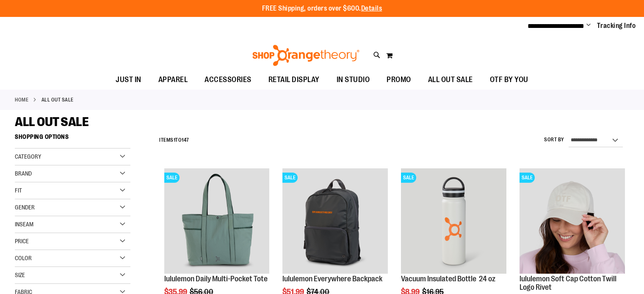 The height and width of the screenshot is (294, 644). I want to click on span: RETAIL DISPLAY, so click(294, 80).